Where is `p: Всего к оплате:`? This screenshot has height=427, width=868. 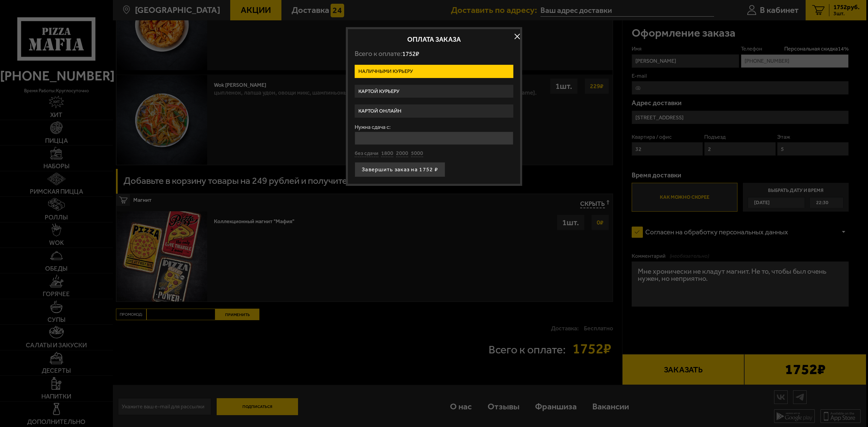 p: Всего к оплате: is located at coordinates (434, 54).